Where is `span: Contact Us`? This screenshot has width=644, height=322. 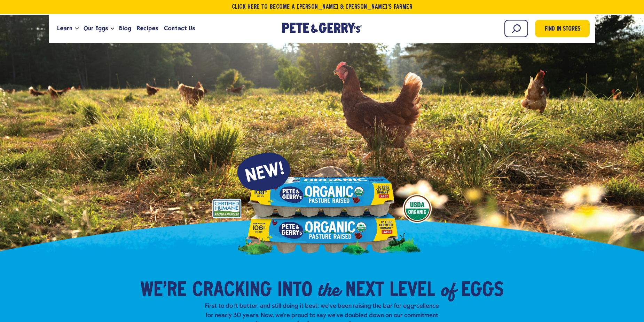
span: Contact Us is located at coordinates (179, 28).